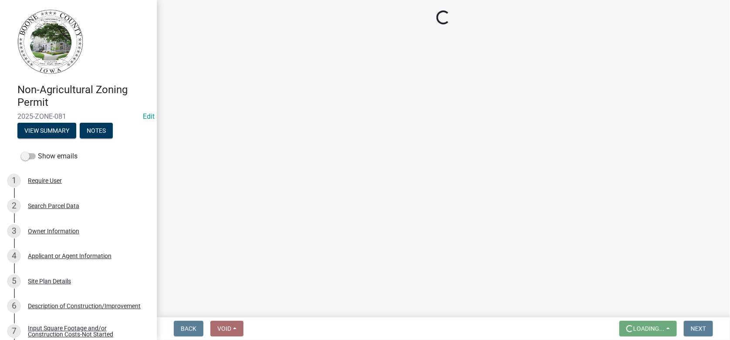 The height and width of the screenshot is (340, 730). I want to click on wm-modal-confirm: Edit Application Number, so click(149, 116).